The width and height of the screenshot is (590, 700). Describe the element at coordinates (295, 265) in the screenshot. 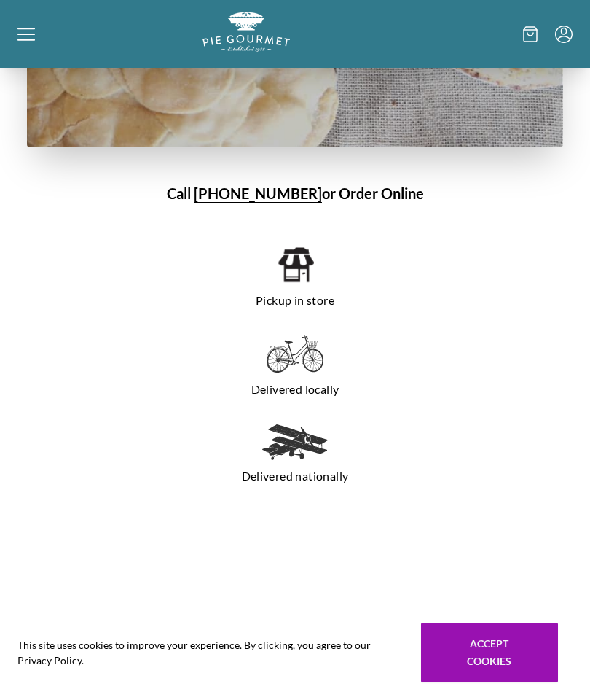

I see `img: pickup in store` at that location.